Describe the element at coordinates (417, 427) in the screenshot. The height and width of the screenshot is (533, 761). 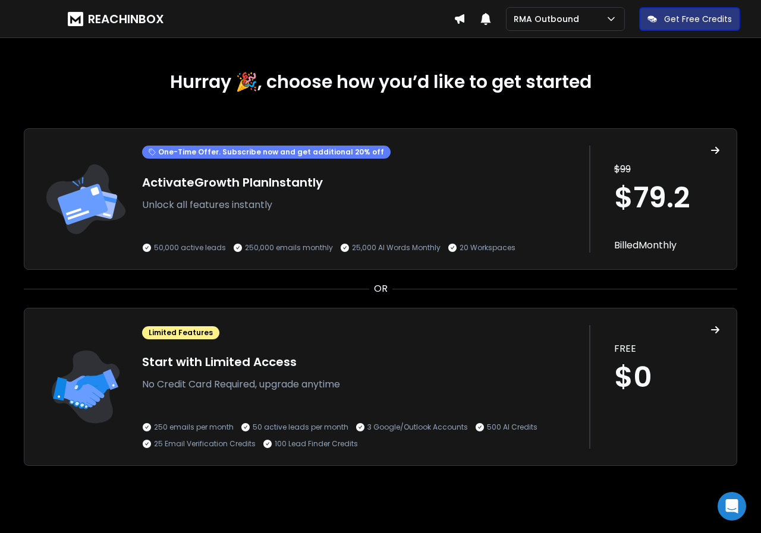
I see `p: 3 Google/Outlook Accounts` at that location.